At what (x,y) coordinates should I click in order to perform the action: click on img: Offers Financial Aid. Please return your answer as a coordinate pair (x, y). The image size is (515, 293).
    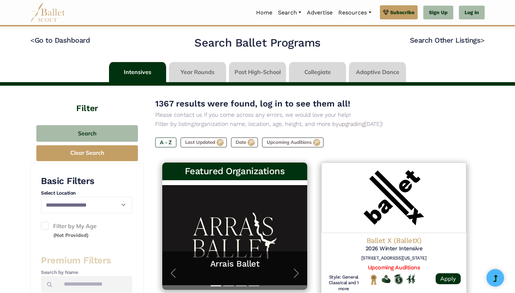
    Looking at the image, I should click on (386, 279).